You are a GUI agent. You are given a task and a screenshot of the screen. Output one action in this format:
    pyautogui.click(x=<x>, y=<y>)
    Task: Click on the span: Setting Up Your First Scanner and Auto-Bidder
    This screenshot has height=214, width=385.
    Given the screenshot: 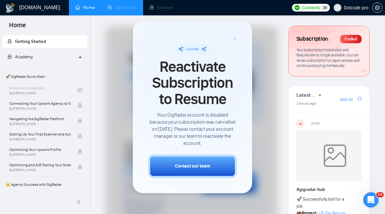 What is the action you would take?
    pyautogui.click(x=40, y=134)
    